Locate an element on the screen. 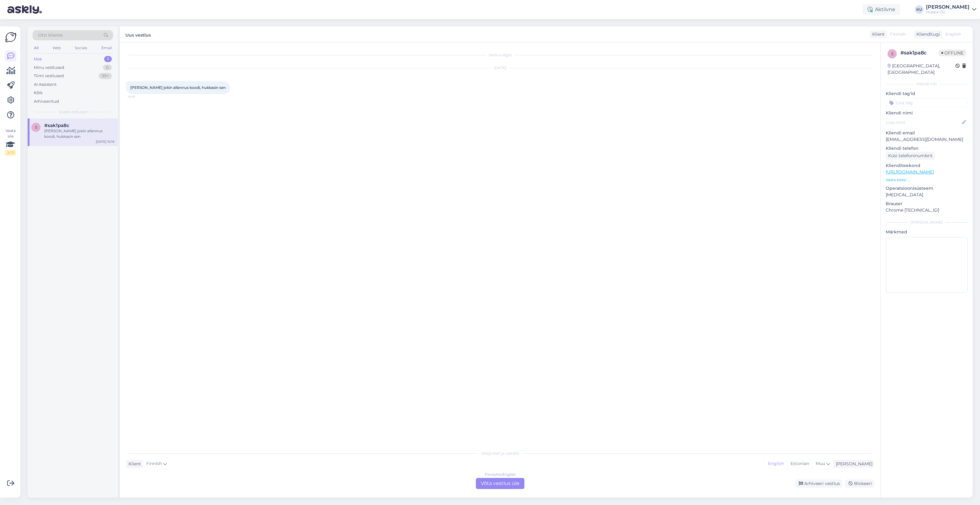 The height and width of the screenshot is (505, 980). p: Operatsioonisüsteem is located at coordinates (927, 188).